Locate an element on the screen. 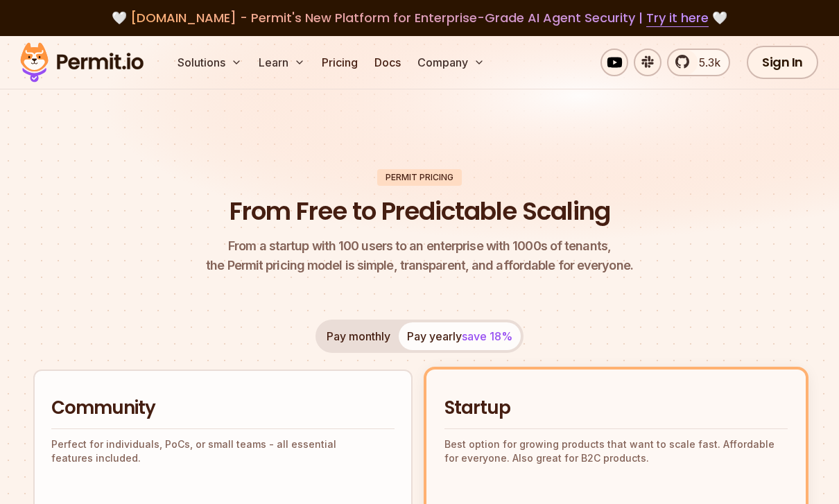 The image size is (839, 504). a: Docs is located at coordinates (387, 62).